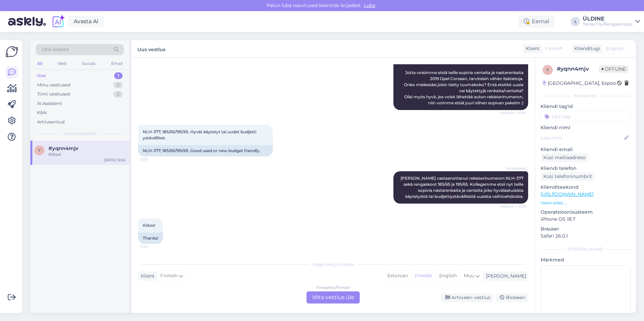  I want to click on label: Uus vestlus, so click(151, 49).